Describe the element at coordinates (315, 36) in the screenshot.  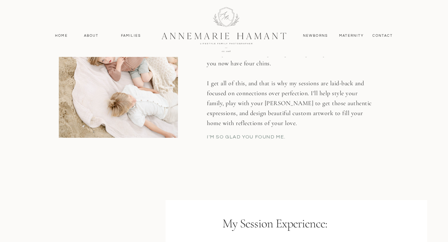
I see `a: Newborns` at that location.